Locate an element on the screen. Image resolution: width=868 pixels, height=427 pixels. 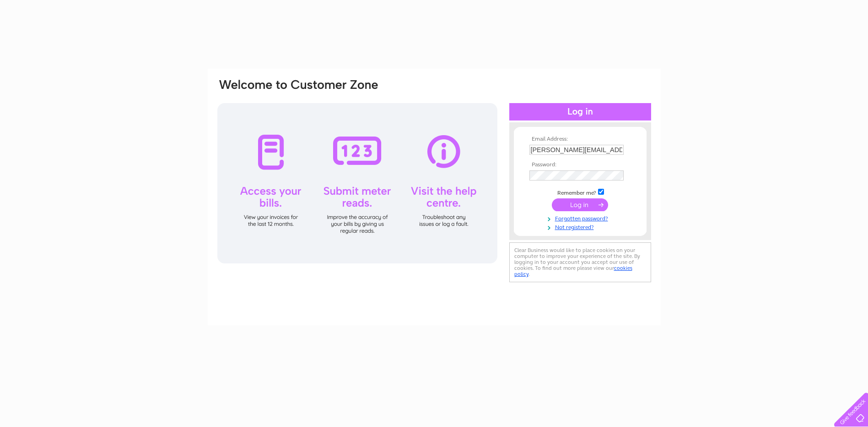
a: Forgotten password? is located at coordinates (581, 217).